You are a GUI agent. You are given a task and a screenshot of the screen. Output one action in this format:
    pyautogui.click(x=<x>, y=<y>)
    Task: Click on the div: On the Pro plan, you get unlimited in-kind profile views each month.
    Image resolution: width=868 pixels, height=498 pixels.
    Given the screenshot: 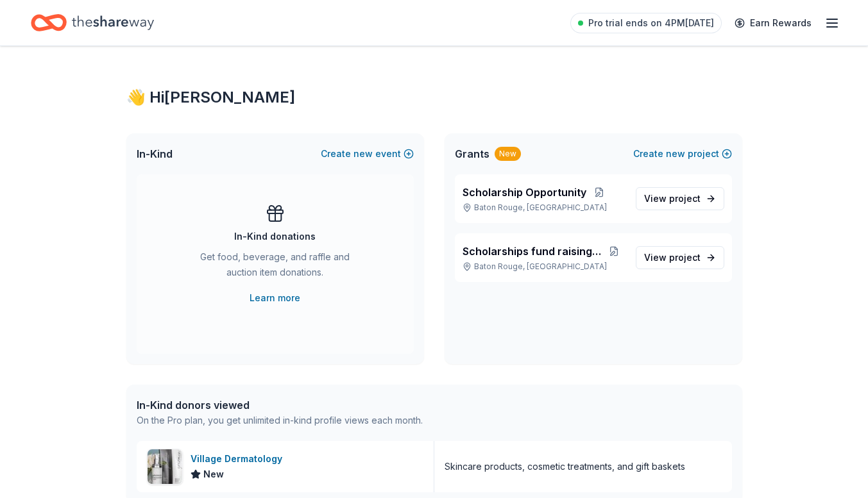 What is the action you would take?
    pyautogui.click(x=279, y=421)
    